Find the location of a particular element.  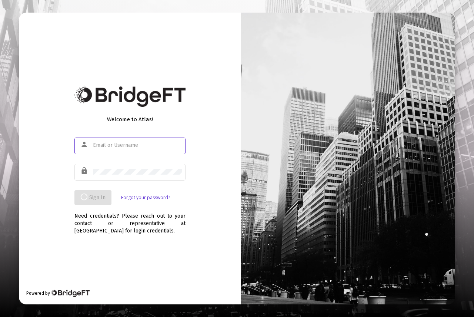

a: Forgot your password? is located at coordinates (146, 198).